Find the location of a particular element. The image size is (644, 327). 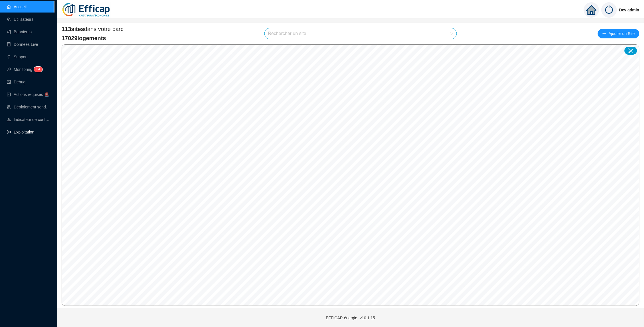

span: home is located at coordinates (591, 10).